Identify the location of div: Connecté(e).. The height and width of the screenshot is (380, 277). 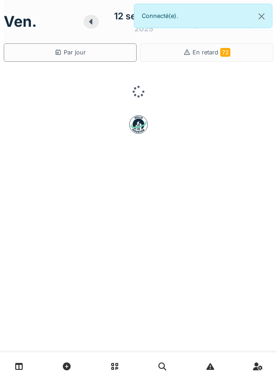
(203, 16).